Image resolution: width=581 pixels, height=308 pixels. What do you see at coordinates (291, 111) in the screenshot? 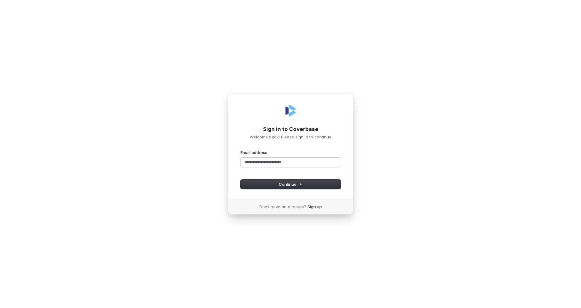
I see `img: Coverbase` at bounding box center [291, 111].